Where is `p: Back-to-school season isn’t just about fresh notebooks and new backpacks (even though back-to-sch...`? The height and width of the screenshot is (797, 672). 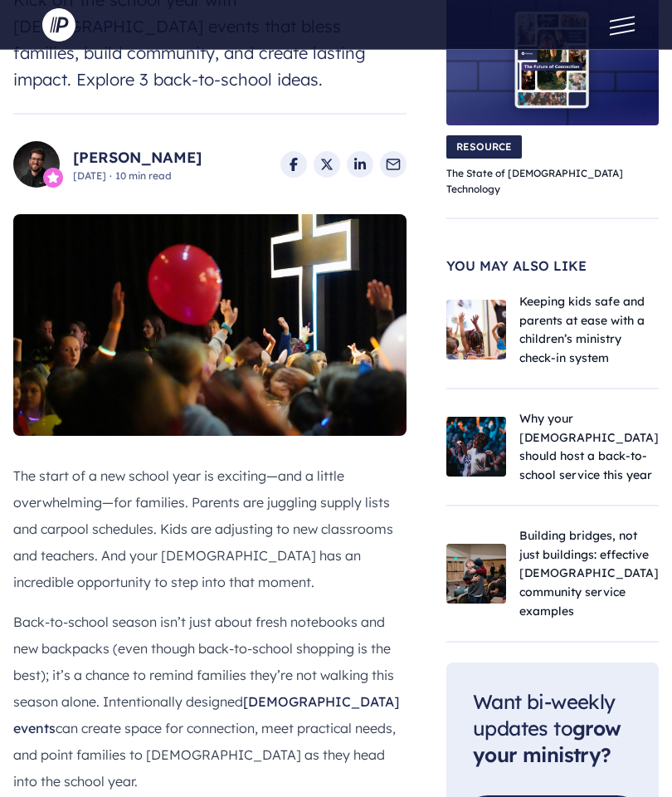
p: Back-to-school season isn’t just about fresh notebooks and new backpacks (even though back-to-sch... is located at coordinates (210, 702).